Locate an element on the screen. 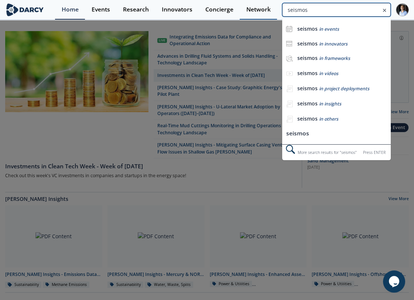  div: Events is located at coordinates (101, 10).